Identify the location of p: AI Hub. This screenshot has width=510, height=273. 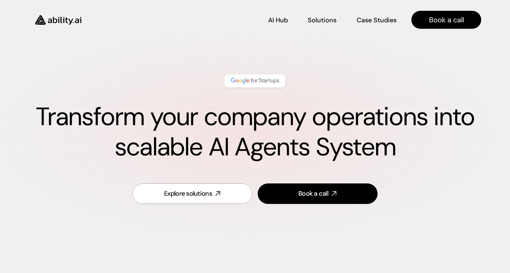
(278, 20).